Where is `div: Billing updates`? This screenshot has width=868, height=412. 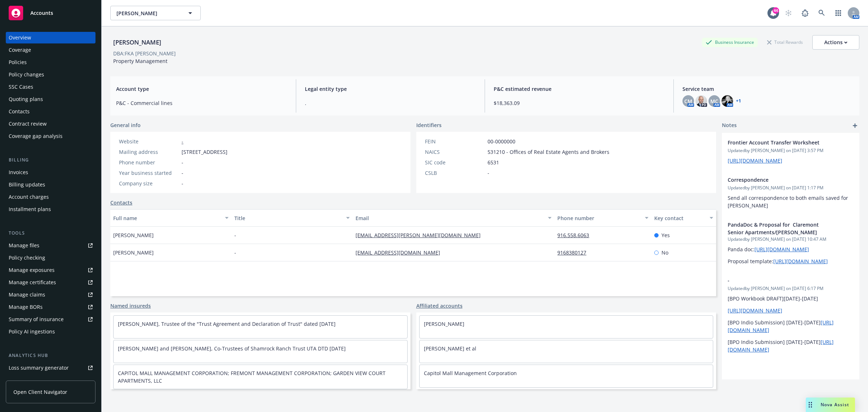
div: Billing updates is located at coordinates (27, 184).